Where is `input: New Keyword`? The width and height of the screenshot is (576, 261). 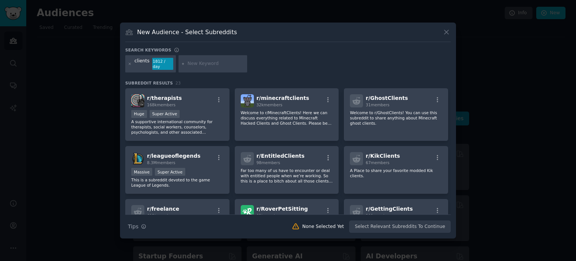 input: New Keyword is located at coordinates (216, 64).